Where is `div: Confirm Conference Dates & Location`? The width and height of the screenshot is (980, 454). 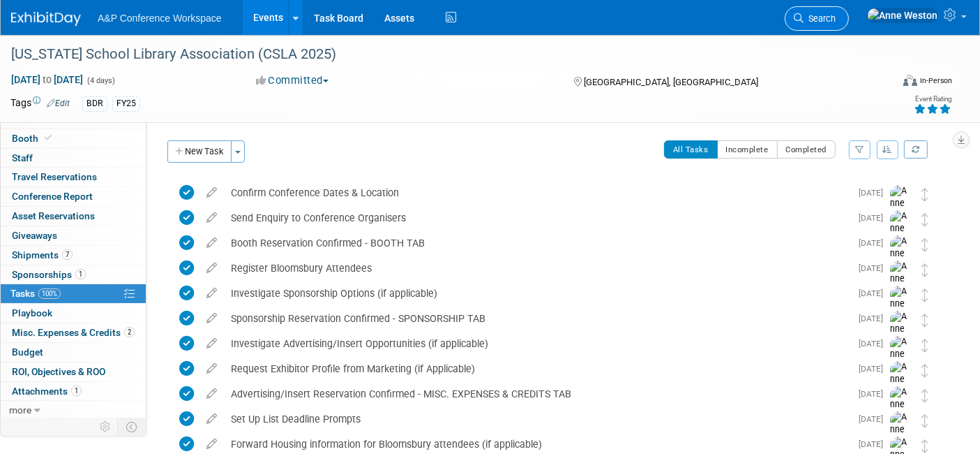 div: Confirm Conference Dates & Location is located at coordinates (537, 193).